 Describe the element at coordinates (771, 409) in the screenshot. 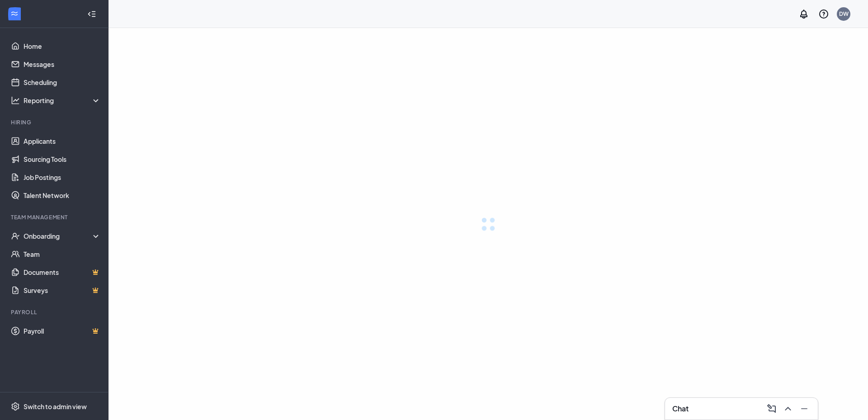

I see `button: ComposeMessage` at that location.